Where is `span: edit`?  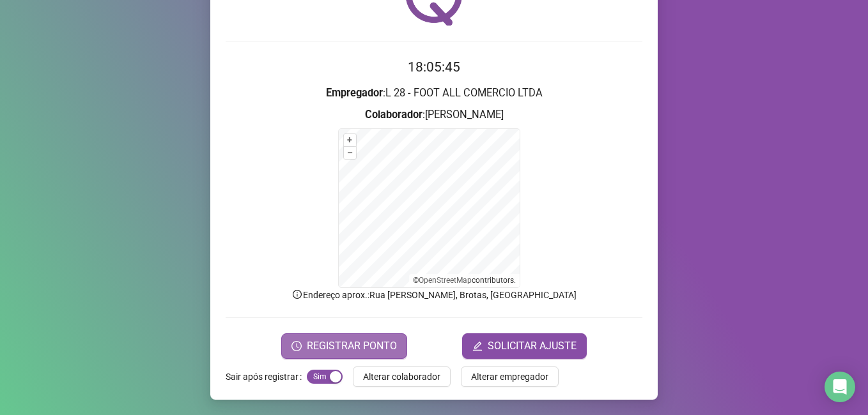
span: edit is located at coordinates (477, 346).